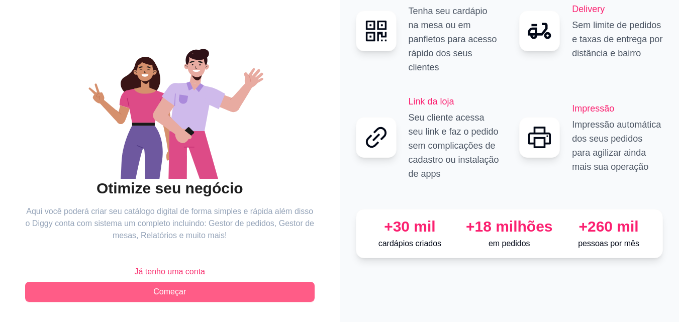 Image resolution: width=679 pixels, height=322 pixels. Describe the element at coordinates (608, 227) in the screenshot. I see `div: +260 mil` at that location.